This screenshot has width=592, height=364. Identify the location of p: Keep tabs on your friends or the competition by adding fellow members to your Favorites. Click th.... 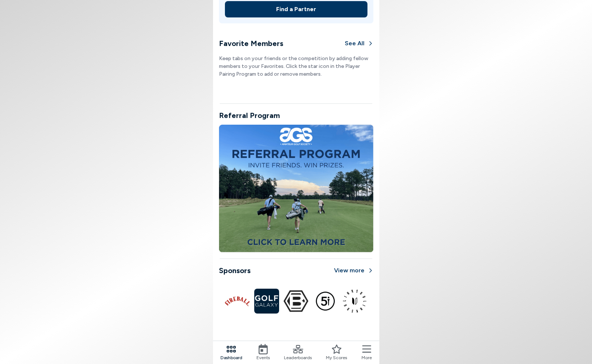
(296, 66).